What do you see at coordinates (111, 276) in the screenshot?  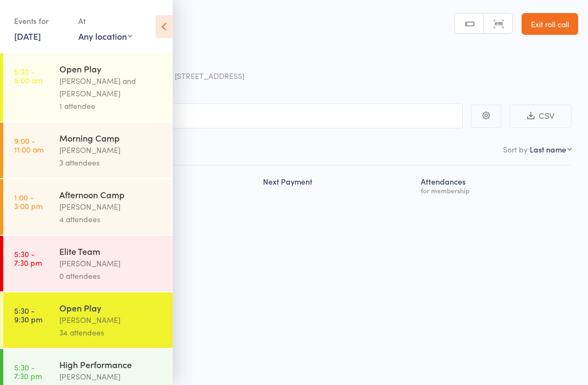 I see `div: 0 attendees` at bounding box center [111, 276].